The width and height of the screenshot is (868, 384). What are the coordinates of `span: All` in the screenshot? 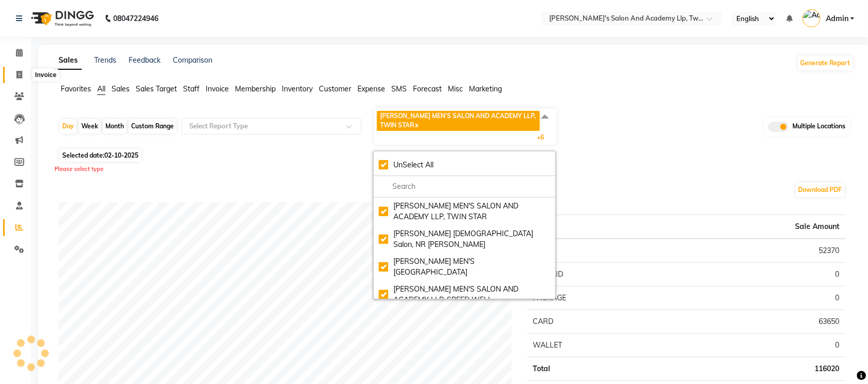 It's located at (101, 89).